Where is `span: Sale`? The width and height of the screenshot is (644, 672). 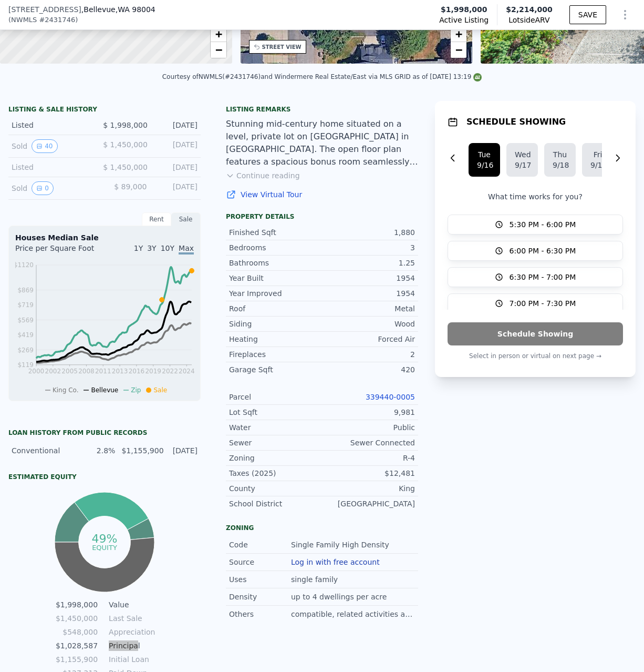
span: Sale is located at coordinates (161, 390).